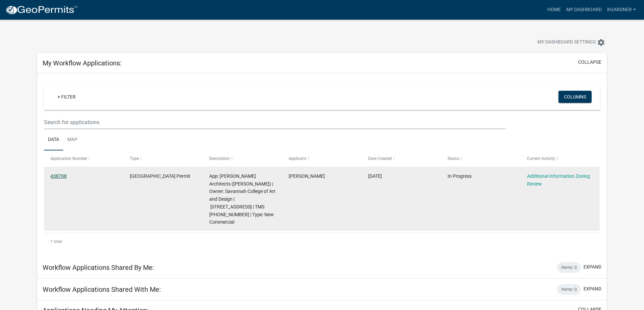  What do you see at coordinates (584, 10) in the screenshot?
I see `a: My Dashboard` at bounding box center [584, 10].